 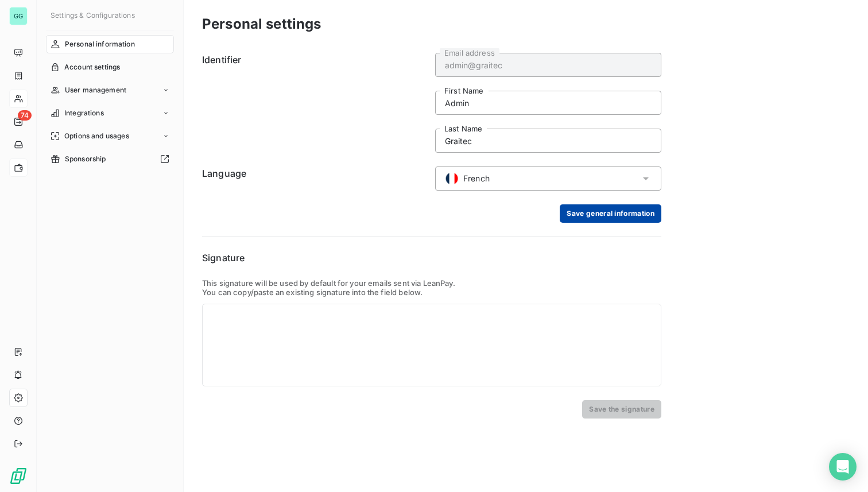 I want to click on a: Account settings, so click(x=110, y=67).